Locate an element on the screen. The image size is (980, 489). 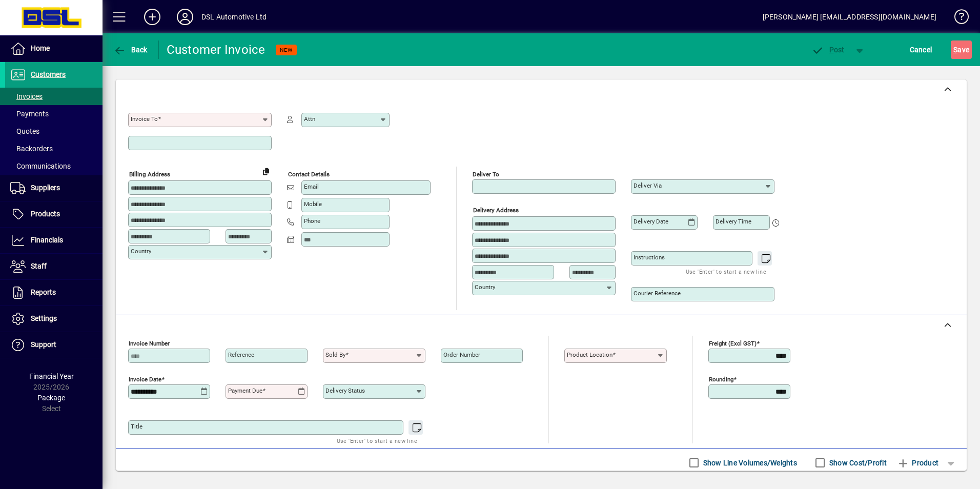
label: Show Cost/Profit is located at coordinates (857, 463).